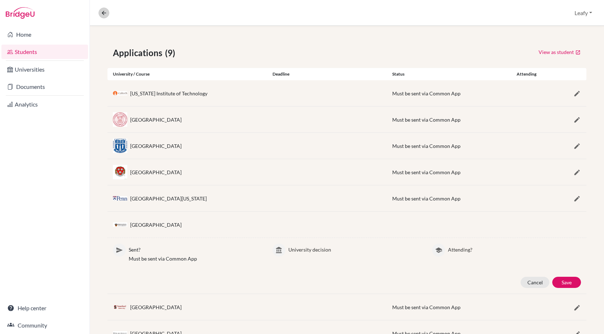 Image resolution: width=604 pixels, height=334 pixels. I want to click on div: Deadline, so click(327, 74).